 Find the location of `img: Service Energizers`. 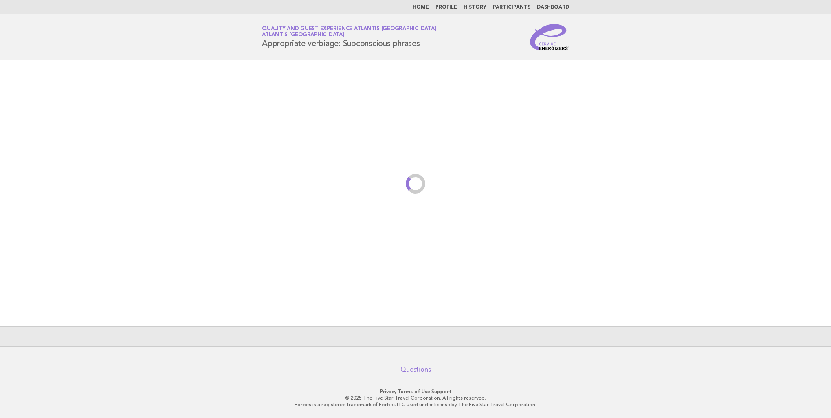

img: Service Energizers is located at coordinates (549, 37).